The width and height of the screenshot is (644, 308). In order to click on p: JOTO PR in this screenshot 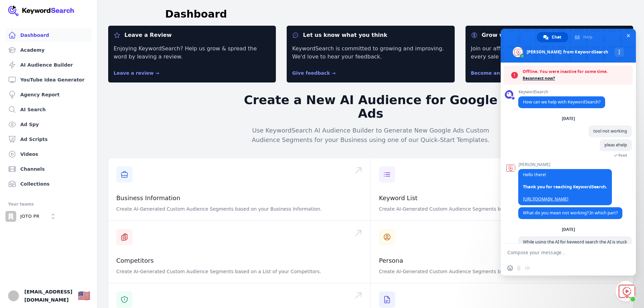, I will do `click(30, 216)`.